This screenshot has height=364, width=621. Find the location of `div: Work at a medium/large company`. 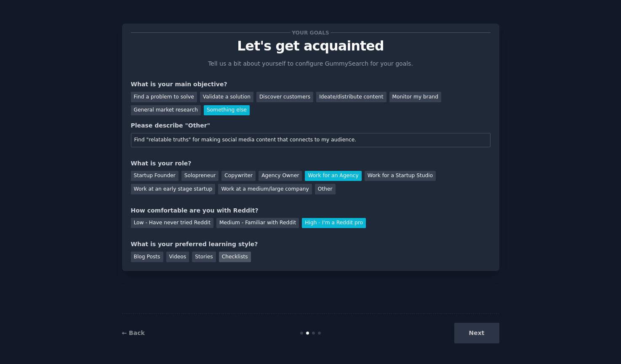

div: Work at a medium/large company is located at coordinates (265, 189).